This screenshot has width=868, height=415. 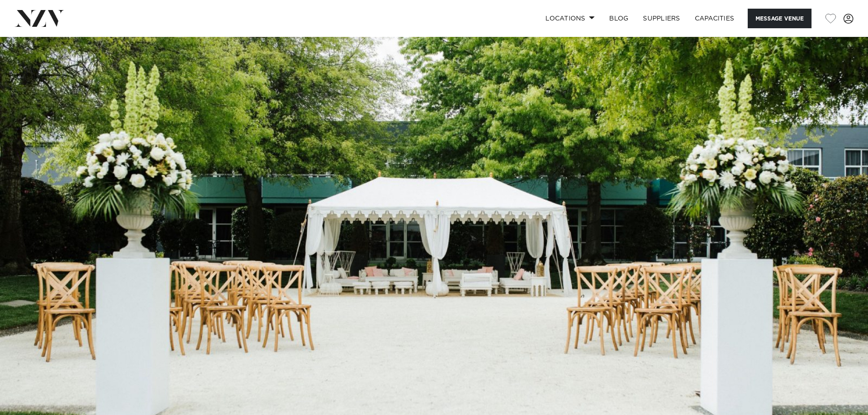 I want to click on img: nzv-logo.png, so click(x=39, y=18).